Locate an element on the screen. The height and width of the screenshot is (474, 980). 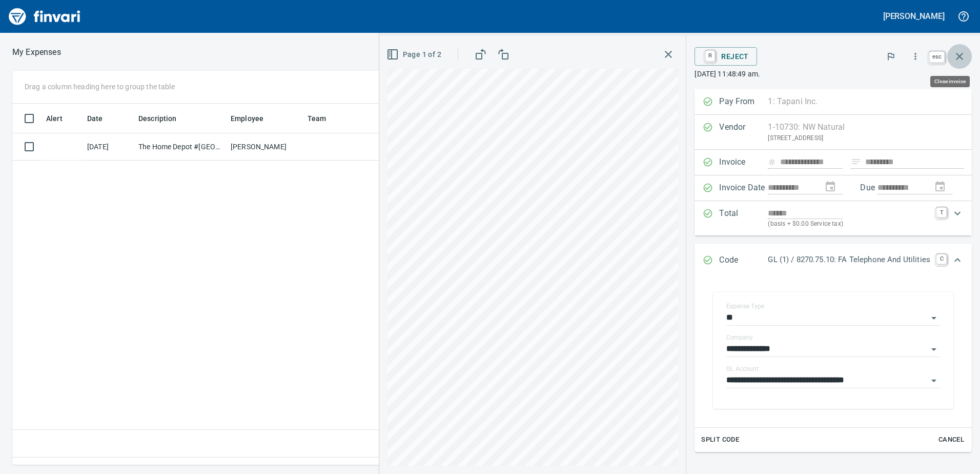
nav: breadcrumb is located at coordinates (36, 52).